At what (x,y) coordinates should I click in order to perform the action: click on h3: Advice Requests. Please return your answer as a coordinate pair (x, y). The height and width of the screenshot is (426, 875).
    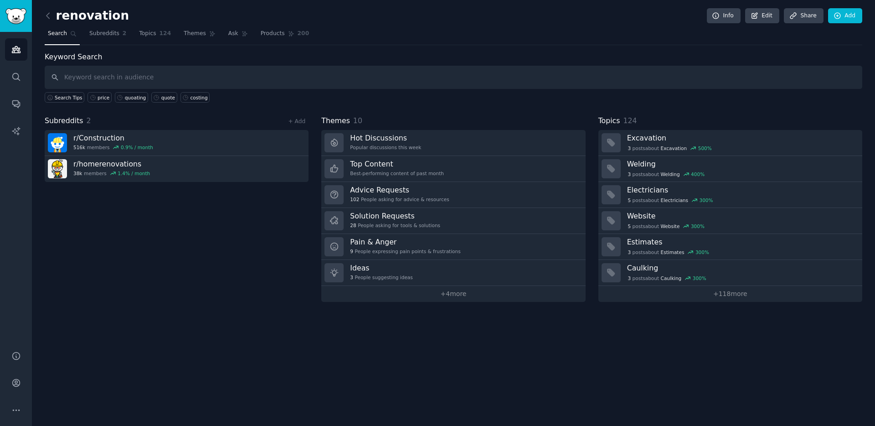
    Looking at the image, I should click on (399, 190).